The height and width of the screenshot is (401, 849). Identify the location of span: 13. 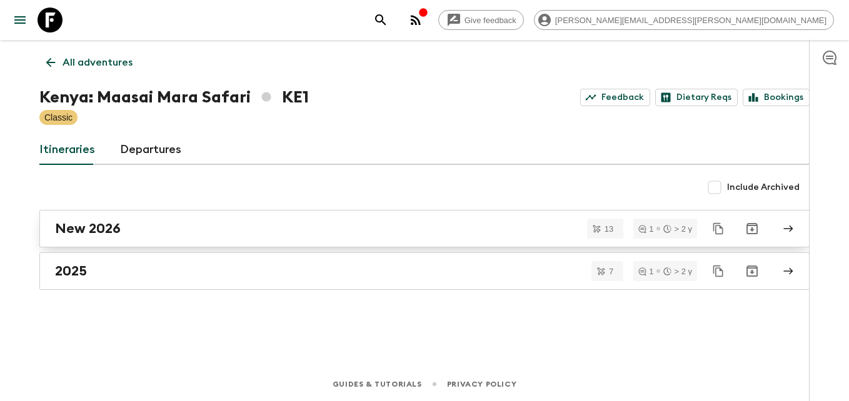
(609, 229).